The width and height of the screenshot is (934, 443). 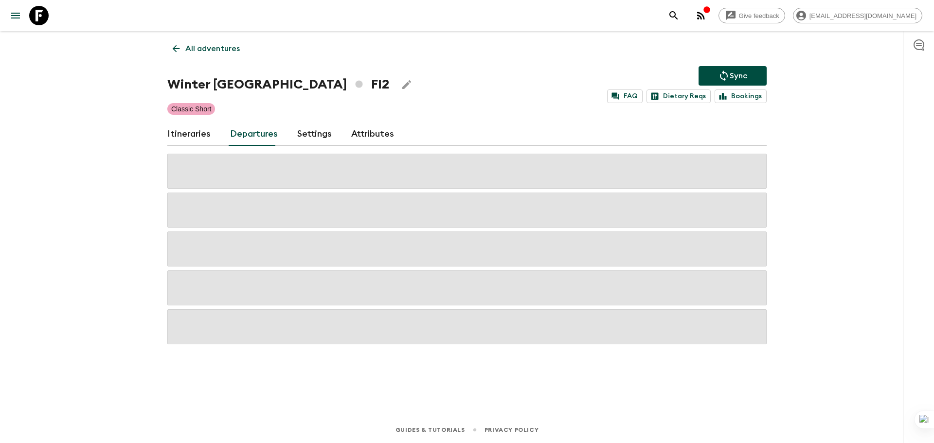 What do you see at coordinates (759, 16) in the screenshot?
I see `span: Give feedback` at bounding box center [759, 16].